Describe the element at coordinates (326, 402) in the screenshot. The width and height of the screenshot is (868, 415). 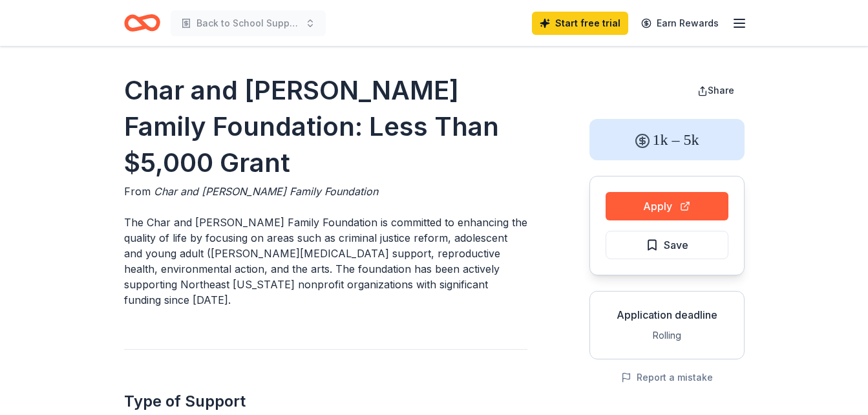
I see `h2: Type of Support` at that location.